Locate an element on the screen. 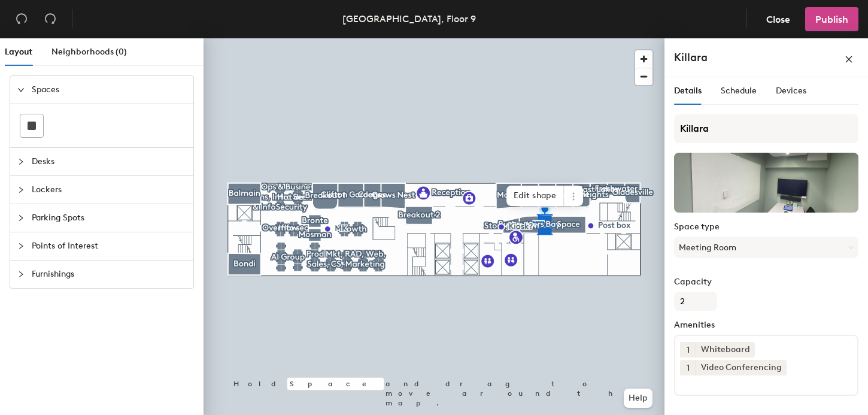 This screenshot has height=415, width=868. span: Layout is located at coordinates (19, 52).